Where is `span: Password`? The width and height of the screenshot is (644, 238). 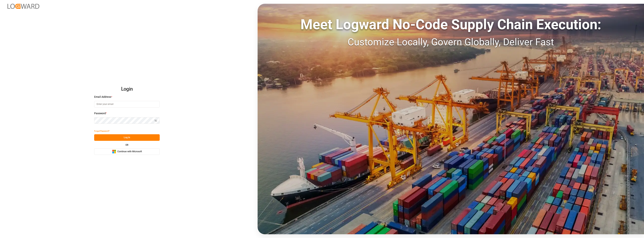
span: Password is located at coordinates (100, 113).